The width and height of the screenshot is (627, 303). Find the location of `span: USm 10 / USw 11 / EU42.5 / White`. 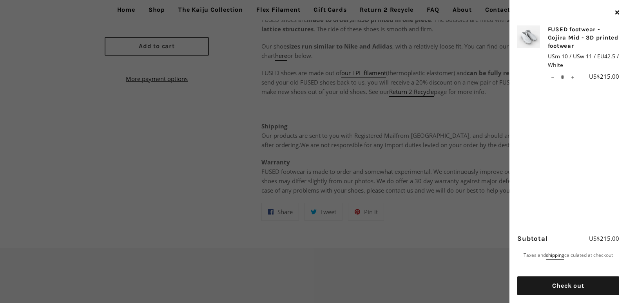

span: USm 10 / USw 11 / EU42.5 / White is located at coordinates (583, 61).